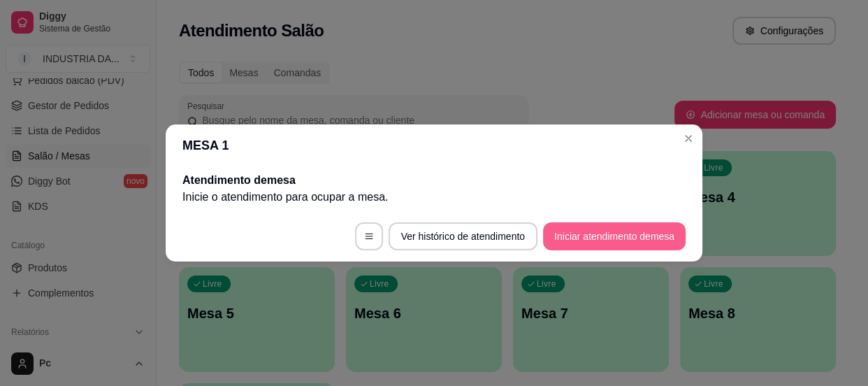  What do you see at coordinates (434, 145) in the screenshot?
I see `header: MESA 1` at bounding box center [434, 145].